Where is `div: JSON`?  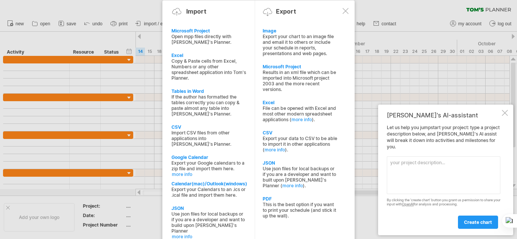
div: JSON is located at coordinates (300, 163).